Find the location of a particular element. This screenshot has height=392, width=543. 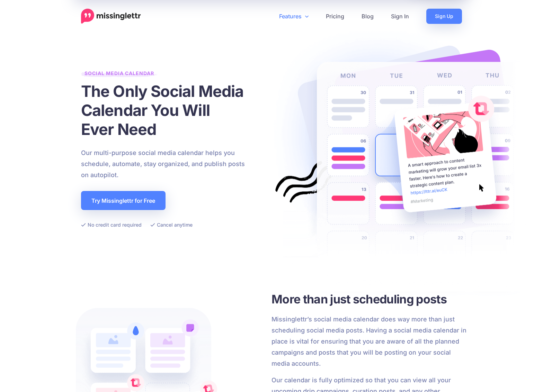

span: Social Media Calendar is located at coordinates (119, 75).